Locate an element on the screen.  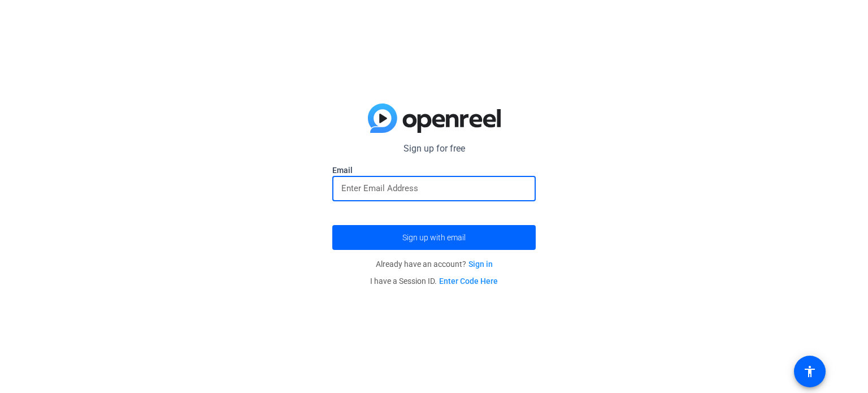
label: Email is located at coordinates (434, 171).